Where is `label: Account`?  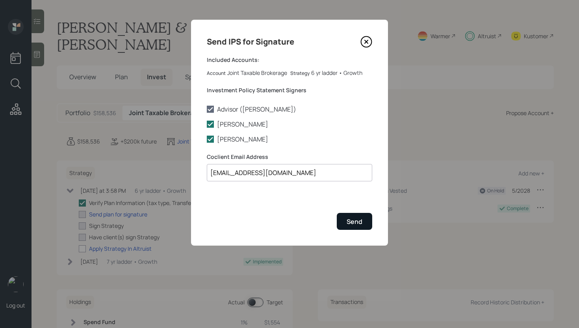 label: Account is located at coordinates (216, 73).